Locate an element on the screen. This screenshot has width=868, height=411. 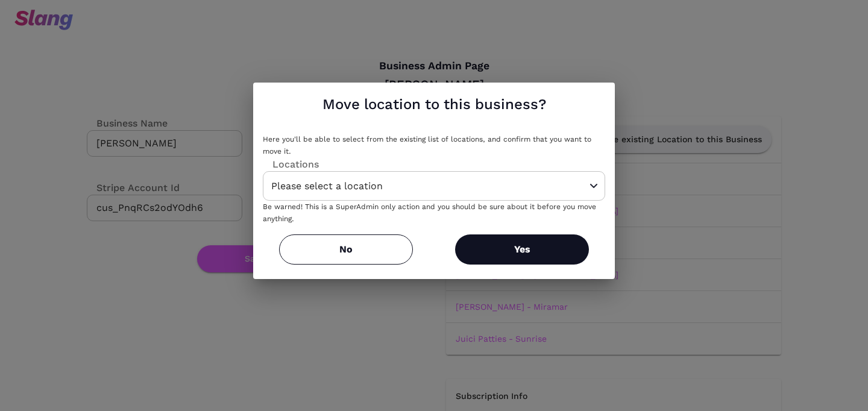
button: Open is located at coordinates (594, 186).